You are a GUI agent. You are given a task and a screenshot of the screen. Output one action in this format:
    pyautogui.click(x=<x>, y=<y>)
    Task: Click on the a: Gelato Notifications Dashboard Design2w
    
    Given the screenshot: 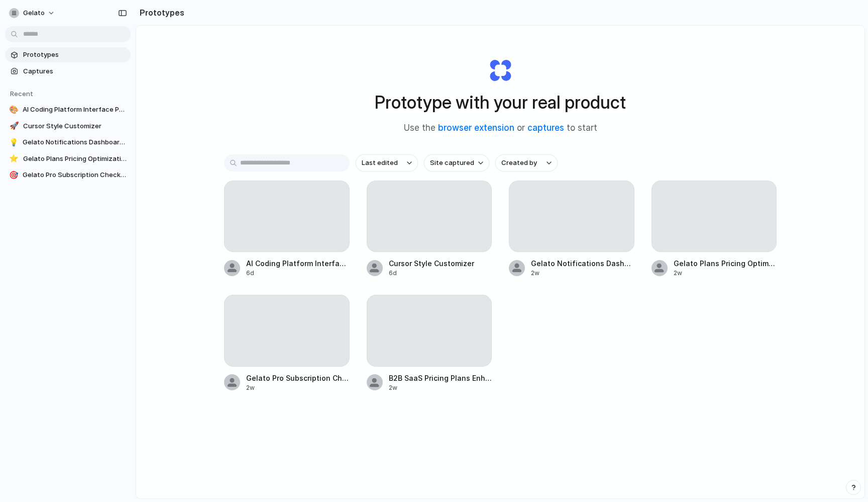 What is the action you would take?
    pyautogui.click(x=572, y=228)
    